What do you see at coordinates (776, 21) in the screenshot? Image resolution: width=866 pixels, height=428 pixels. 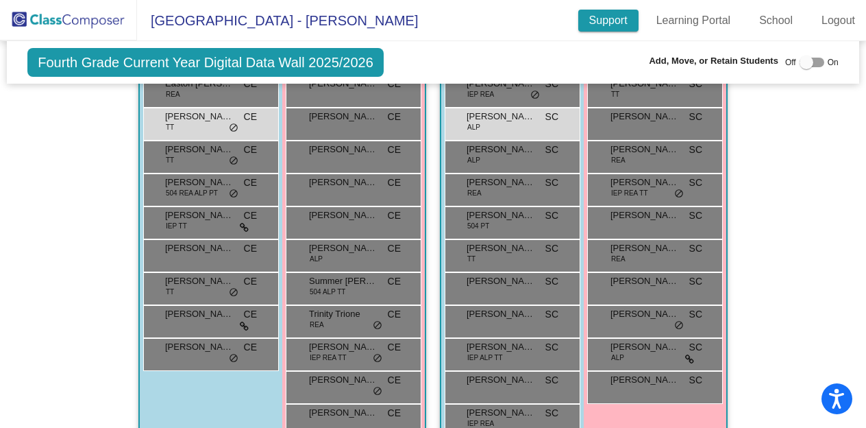 I see `a: School` at bounding box center [776, 21].